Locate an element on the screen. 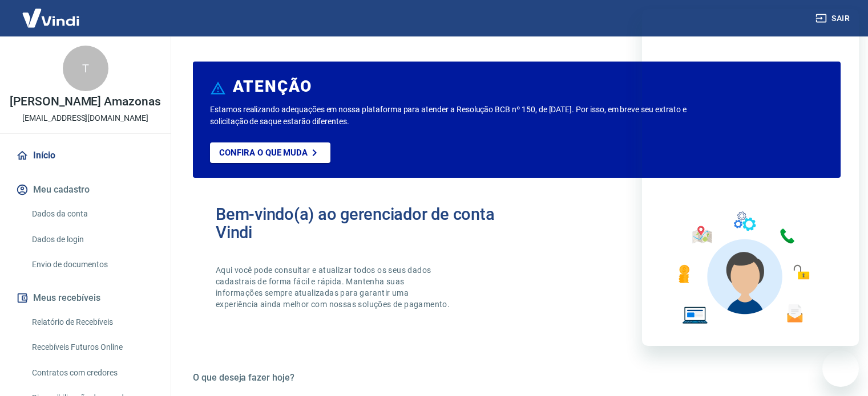  p: Aqui você pode consultar e atualizar todos os seus dados cadastrais de forma fácil e rápida. Mant... is located at coordinates (334, 287).